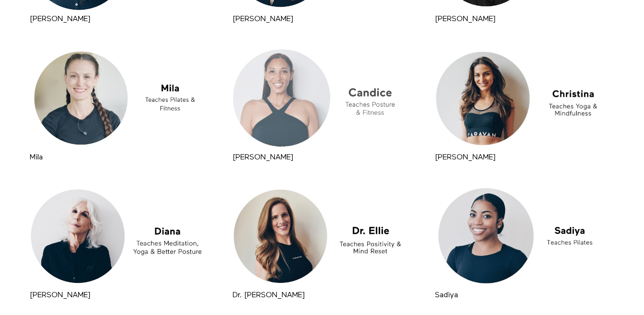 Image resolution: width=644 pixels, height=315 pixels. What do you see at coordinates (465, 19) in the screenshot?
I see `strong: Jennifer` at bounding box center [465, 19].